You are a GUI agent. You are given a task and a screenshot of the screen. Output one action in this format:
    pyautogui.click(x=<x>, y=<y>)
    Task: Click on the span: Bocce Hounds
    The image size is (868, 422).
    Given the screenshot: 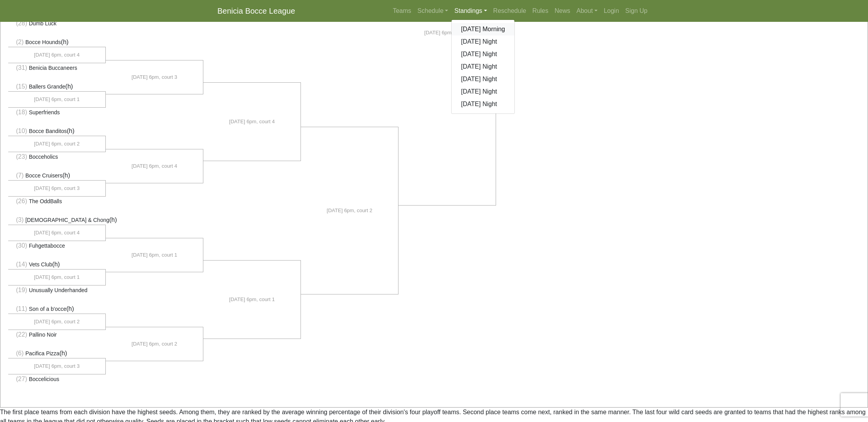 What is the action you would take?
    pyautogui.click(x=43, y=42)
    